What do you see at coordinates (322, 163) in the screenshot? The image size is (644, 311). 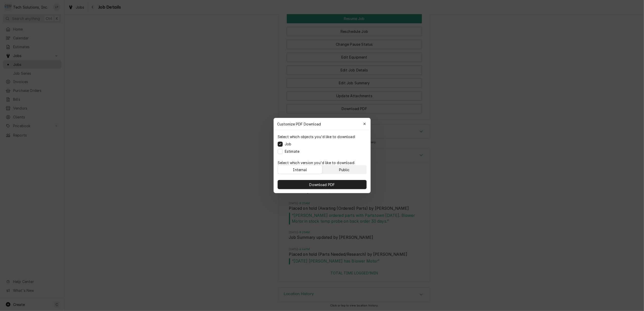 I see `p: Select which version you'd like to download:` at bounding box center [322, 163].